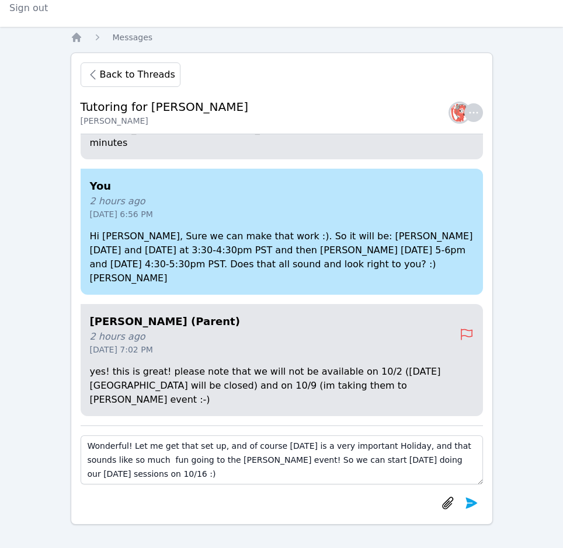  I want to click on img: Yuliya Shekhtman, so click(459, 113).